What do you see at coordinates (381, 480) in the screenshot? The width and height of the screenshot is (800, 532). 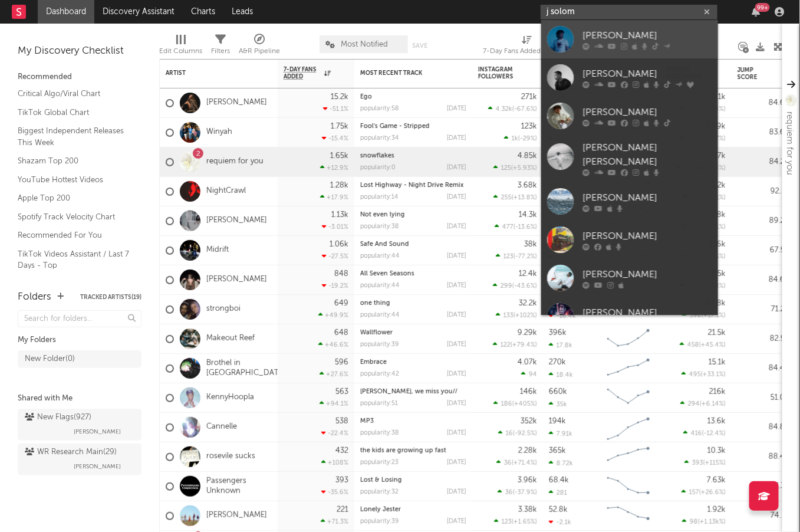 I see `a: Lost & Losing` at bounding box center [381, 480].